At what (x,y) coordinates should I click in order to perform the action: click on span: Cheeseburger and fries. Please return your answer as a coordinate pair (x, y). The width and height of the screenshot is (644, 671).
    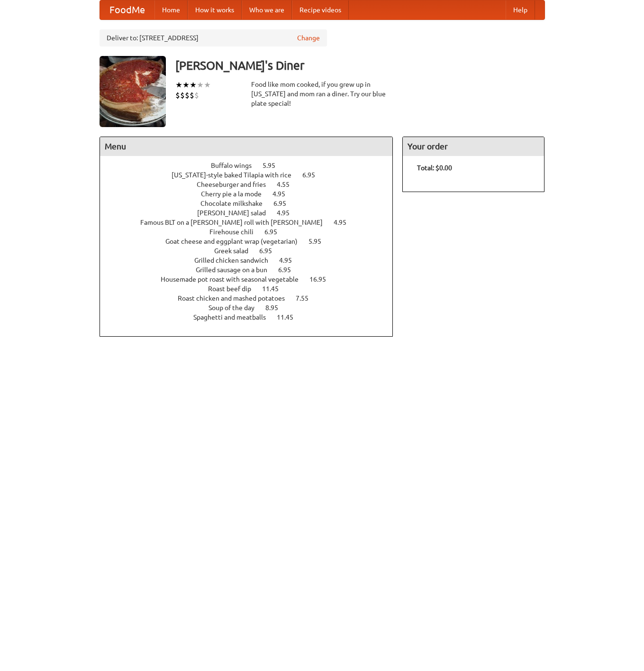
    Looking at the image, I should click on (236, 184).